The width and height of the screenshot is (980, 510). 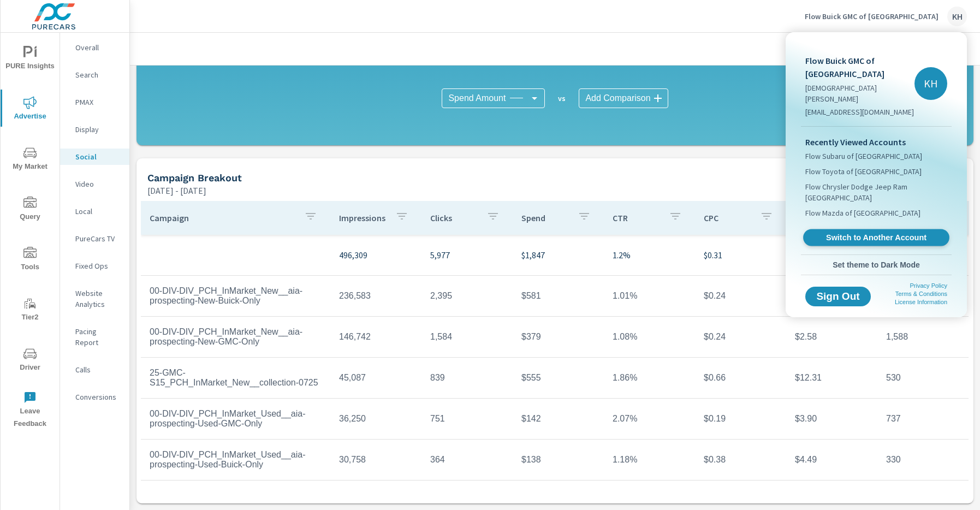 What do you see at coordinates (876, 265) in the screenshot?
I see `button: Set theme to Dark Mode` at bounding box center [876, 265].